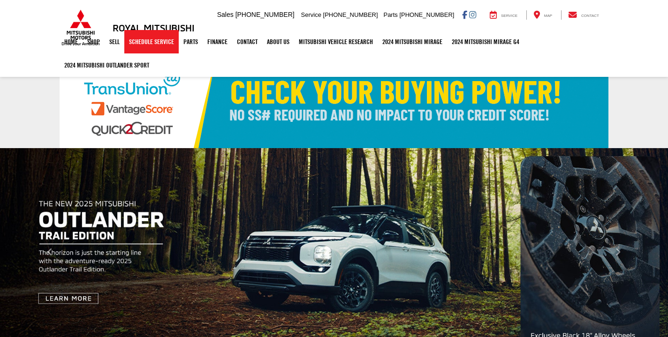 The image size is (668, 337). What do you see at coordinates (278, 42) in the screenshot?
I see `a: About Us` at bounding box center [278, 42].